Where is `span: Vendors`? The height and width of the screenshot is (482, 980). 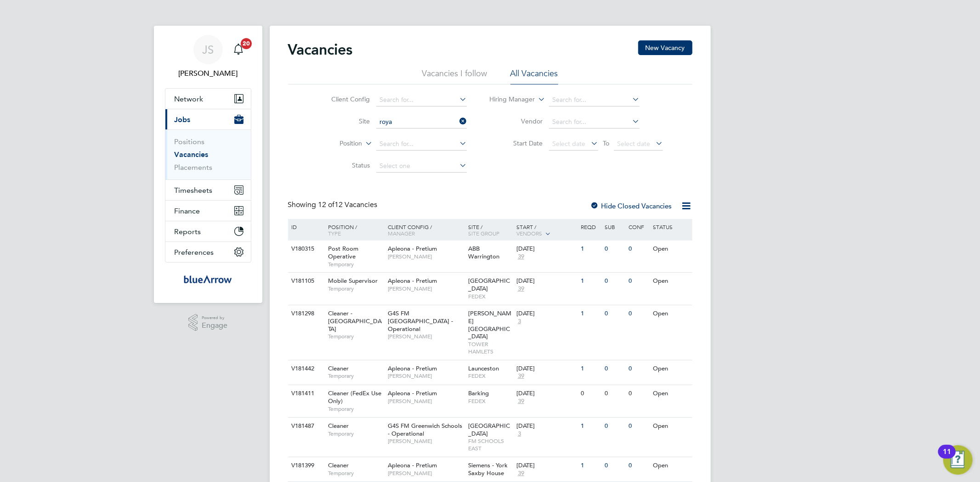
span: Vendors is located at coordinates (529, 233).